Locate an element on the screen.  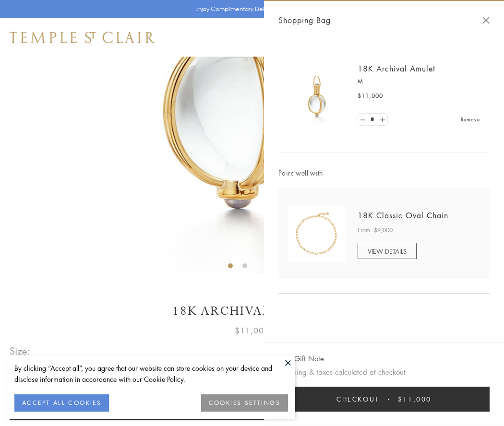
button: ACCEPT ALL COOKIES is located at coordinates (62, 403).